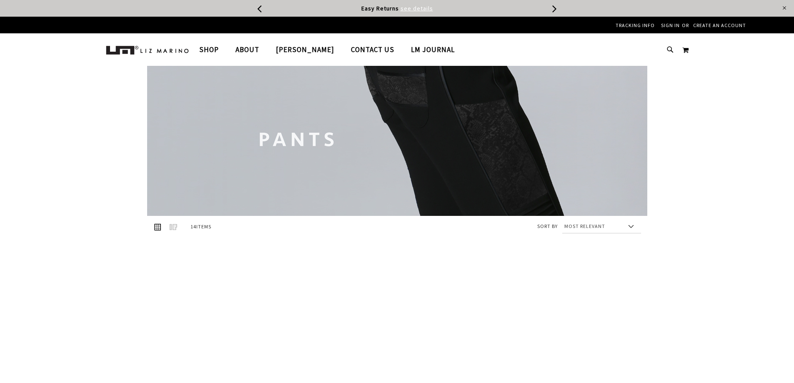  I want to click on span: LM Journal, so click(433, 50).